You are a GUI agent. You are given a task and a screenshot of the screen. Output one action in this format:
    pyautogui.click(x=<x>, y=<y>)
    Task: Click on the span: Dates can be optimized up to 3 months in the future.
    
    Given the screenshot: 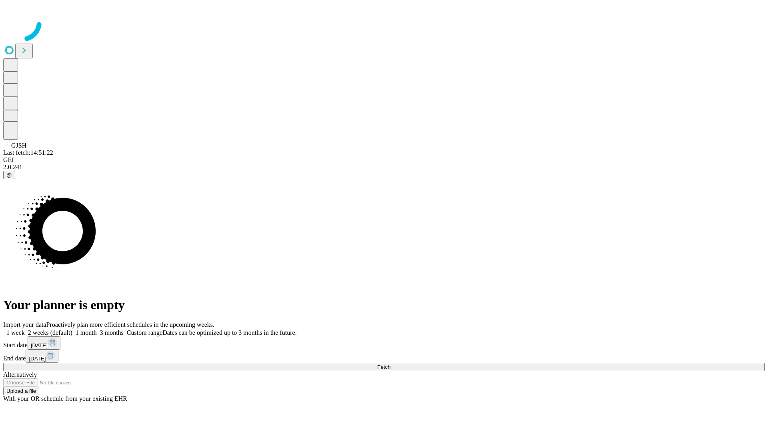 What is the action you would take?
    pyautogui.click(x=229, y=333)
    